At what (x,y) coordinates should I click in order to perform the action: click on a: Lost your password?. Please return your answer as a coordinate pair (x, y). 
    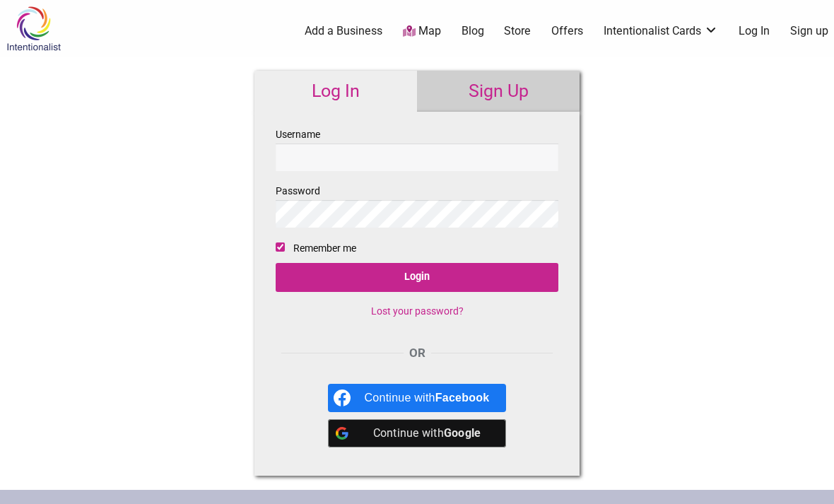
    Looking at the image, I should click on (417, 311).